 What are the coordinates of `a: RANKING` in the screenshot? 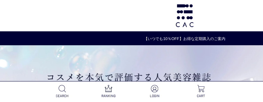 It's located at (108, 91).